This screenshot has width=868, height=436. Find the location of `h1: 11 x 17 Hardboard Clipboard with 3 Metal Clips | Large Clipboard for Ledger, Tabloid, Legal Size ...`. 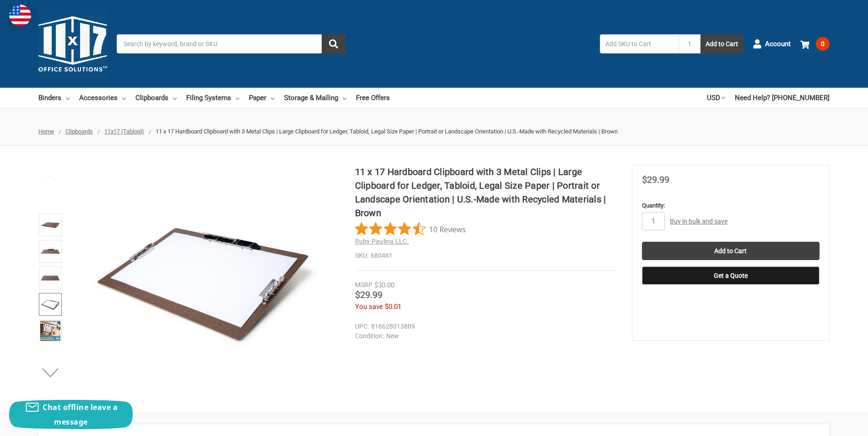

h1: 11 x 17 Hardboard Clipboard with 3 Metal Clips | Large Clipboard for Ledger, Tabloid, Legal Size ... is located at coordinates (486, 192).